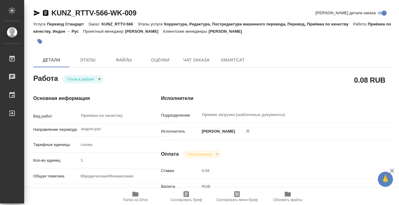  What do you see at coordinates (85, 98) in the screenshot?
I see `h4: Основная информация` at bounding box center [85, 98].